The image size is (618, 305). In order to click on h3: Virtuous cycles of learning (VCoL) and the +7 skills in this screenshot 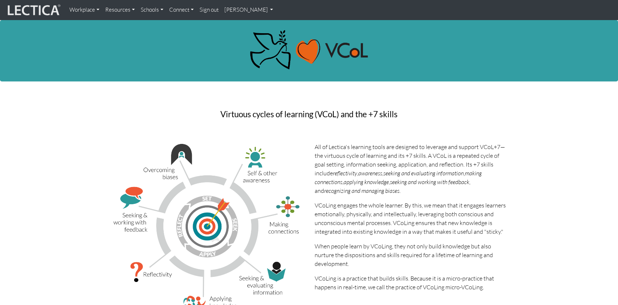, I will do `click(309, 114)`.